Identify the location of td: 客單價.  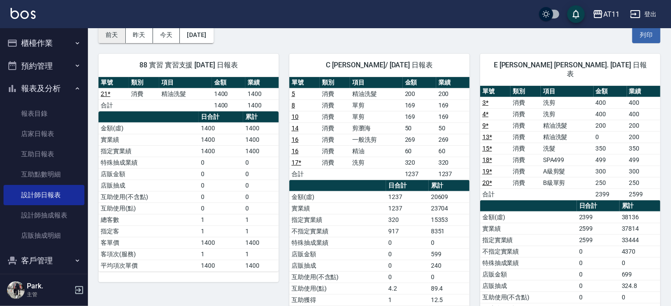
(149, 242).